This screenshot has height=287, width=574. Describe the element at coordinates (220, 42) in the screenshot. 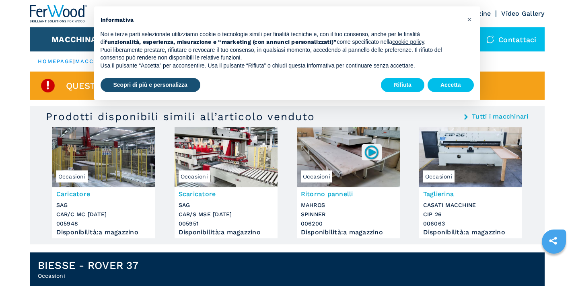

I see `strong: funzionalità, esperienza, misurazione e “marketing (con annunci personalizzati)”` at that location.